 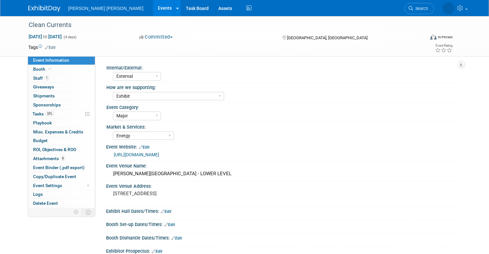 I want to click on div: In-Person, so click(x=445, y=37).